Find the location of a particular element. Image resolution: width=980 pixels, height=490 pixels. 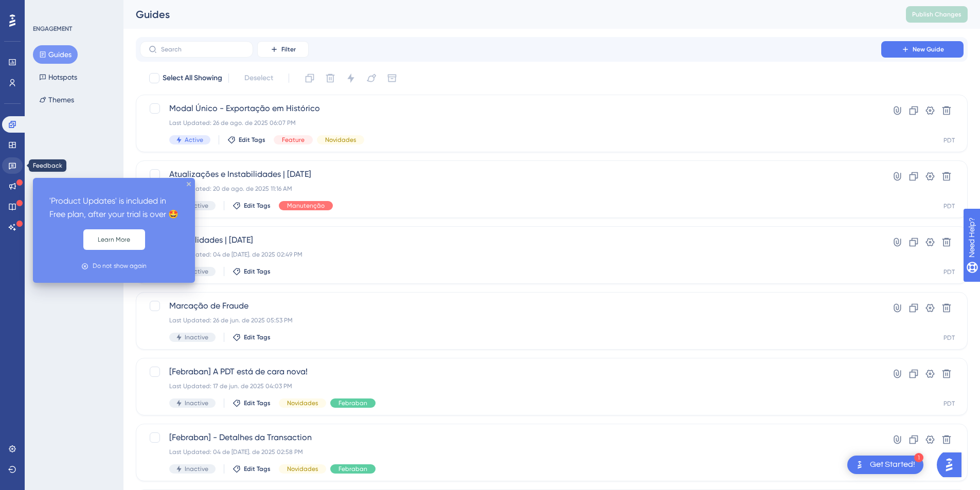

span: New Guide is located at coordinates (928, 50).